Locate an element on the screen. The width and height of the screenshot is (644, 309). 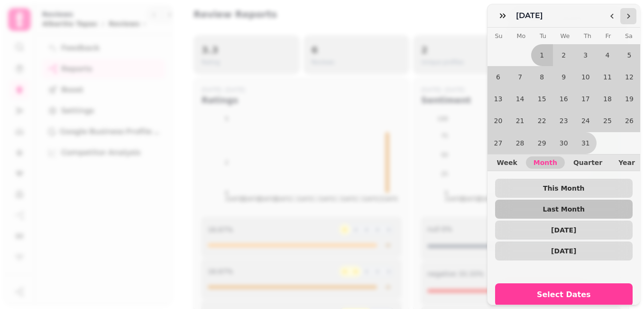
table: July 2025 is located at coordinates (564, 91).